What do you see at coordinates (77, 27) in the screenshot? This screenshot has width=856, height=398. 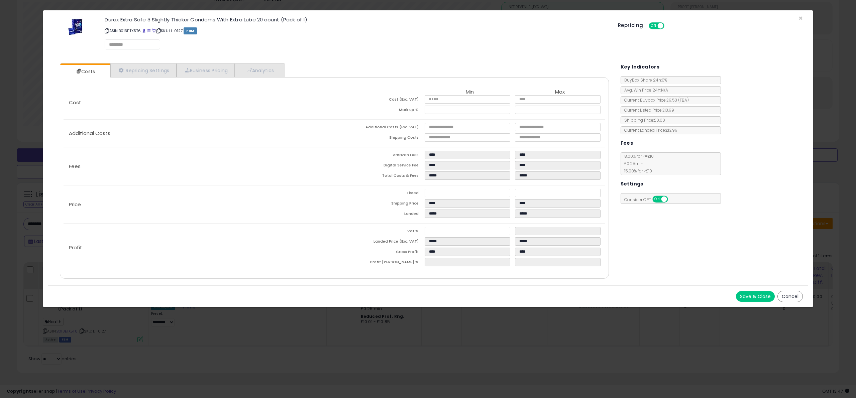 I see `img: 41L0P1uMwFL._SL60_.jpg` at bounding box center [77, 27].